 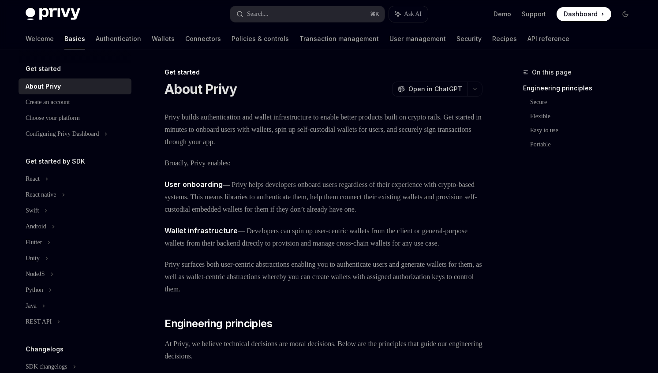 I want to click on a: Security, so click(x=469, y=39).